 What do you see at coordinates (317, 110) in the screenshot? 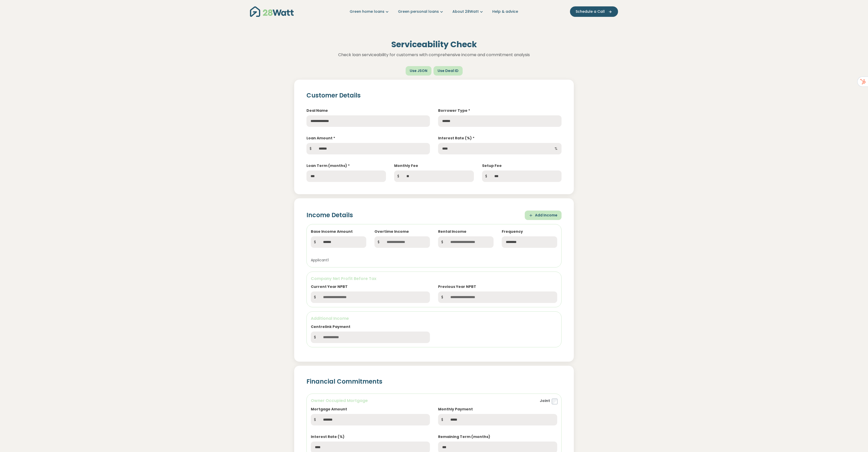
I see `label: Deal Name` at bounding box center [317, 110].